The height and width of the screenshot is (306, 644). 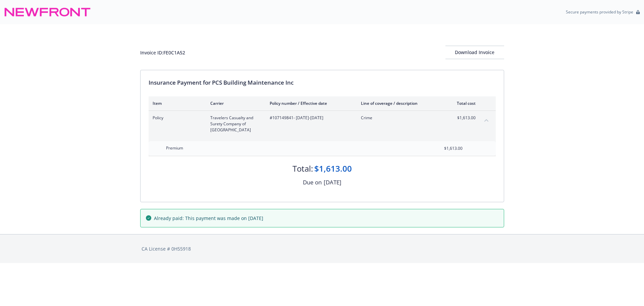 What do you see at coordinates (302, 168) in the screenshot?
I see `div: Total:` at bounding box center [302, 168].